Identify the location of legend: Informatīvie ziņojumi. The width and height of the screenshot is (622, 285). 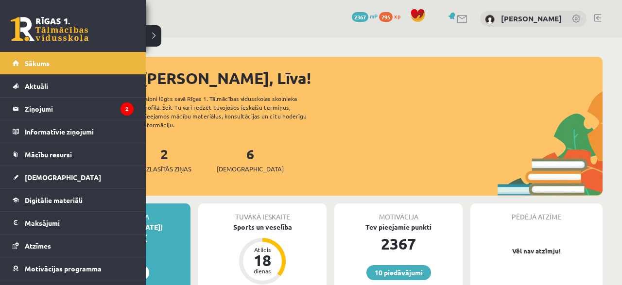
(79, 132).